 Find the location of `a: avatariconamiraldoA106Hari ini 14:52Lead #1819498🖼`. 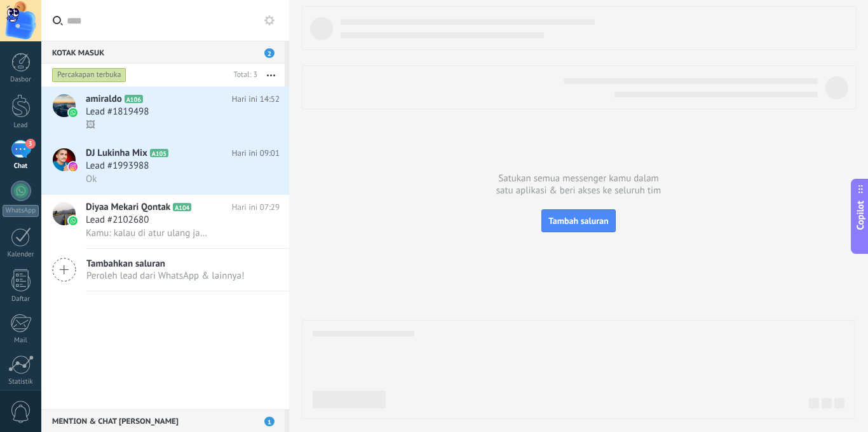

a: avatariconamiraldoA106Hari ini 14:52Lead #1819498🖼 is located at coordinates (165, 113).